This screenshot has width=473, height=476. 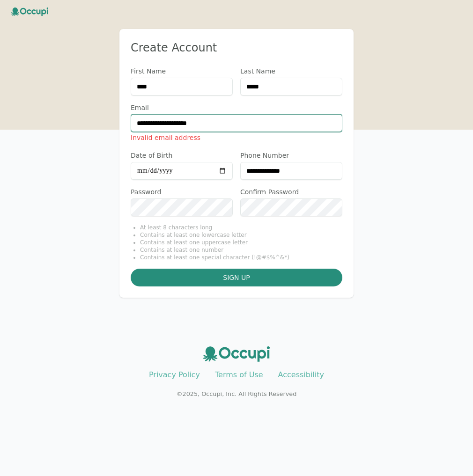 What do you see at coordinates (237, 278) in the screenshot?
I see `button: Sign up` at bounding box center [237, 278].